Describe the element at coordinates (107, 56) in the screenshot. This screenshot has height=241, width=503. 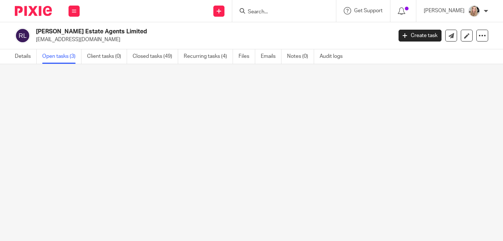
I see `a: Client tasks (0)` at that location.